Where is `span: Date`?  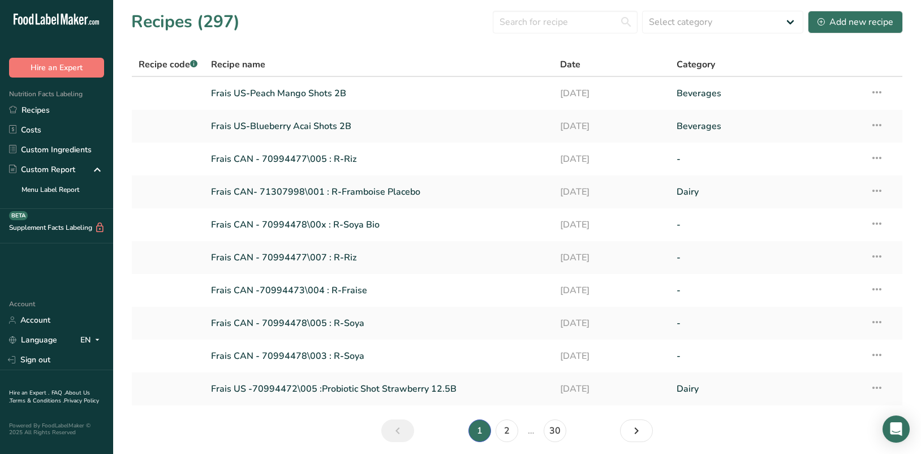 span: Date is located at coordinates (571, 65).